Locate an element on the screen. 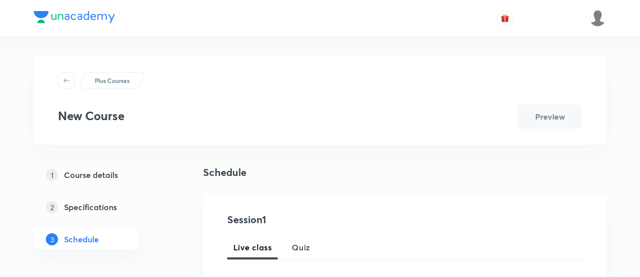  h5: Specifications is located at coordinates (90, 207).